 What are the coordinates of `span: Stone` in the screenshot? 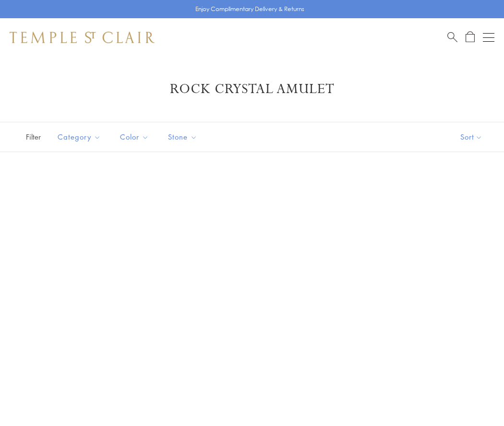 It's located at (184, 137).